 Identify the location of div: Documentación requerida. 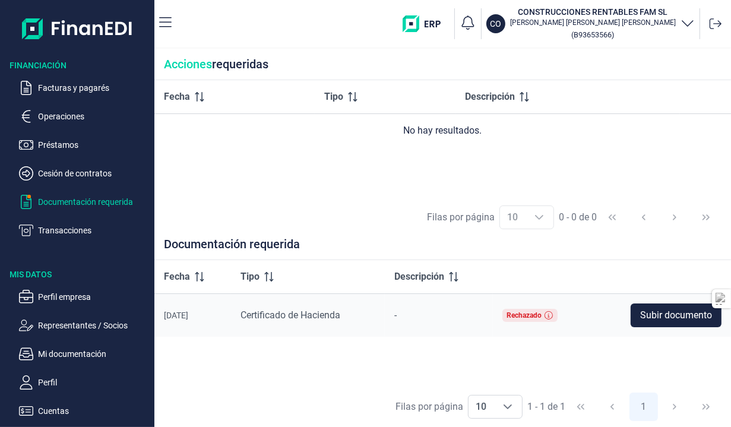
(443, 249).